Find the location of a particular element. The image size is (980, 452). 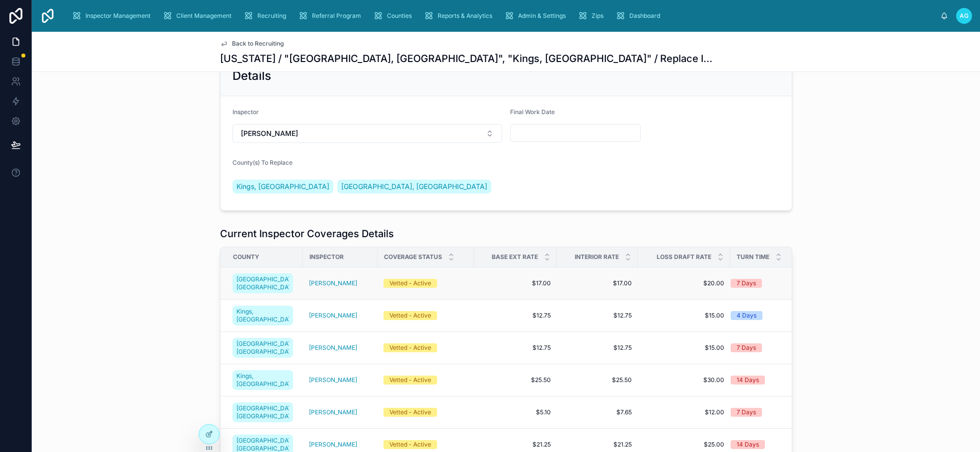

span: $17.00 is located at coordinates (597, 284).